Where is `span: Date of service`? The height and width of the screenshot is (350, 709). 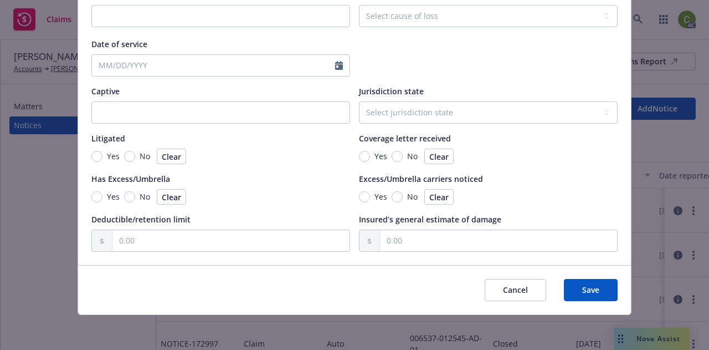
span: Date of service is located at coordinates (119, 44).